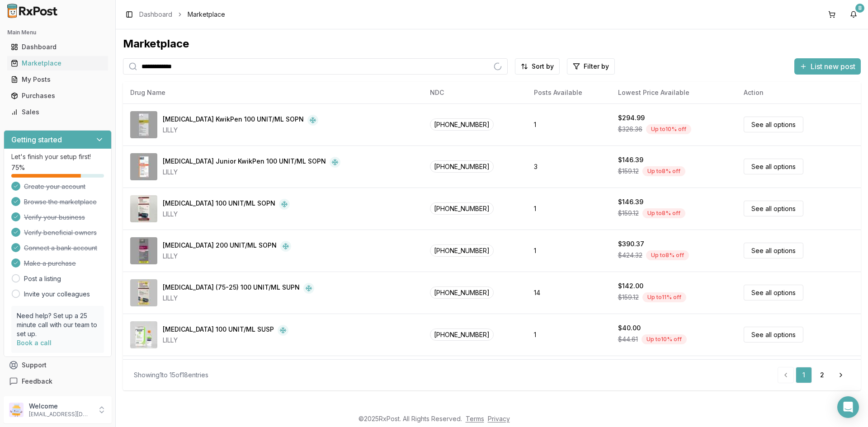 Image resolution: width=868 pixels, height=427 pixels. What do you see at coordinates (841, 375) in the screenshot?
I see `a: Go to next page` at bounding box center [841, 375].